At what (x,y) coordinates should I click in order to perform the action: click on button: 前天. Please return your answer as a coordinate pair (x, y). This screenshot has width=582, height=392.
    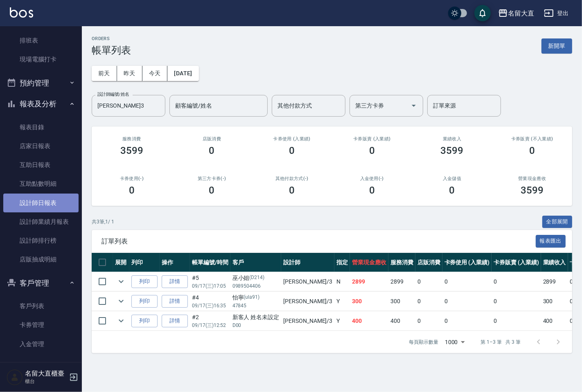
    Looking at the image, I should click on (105, 73).